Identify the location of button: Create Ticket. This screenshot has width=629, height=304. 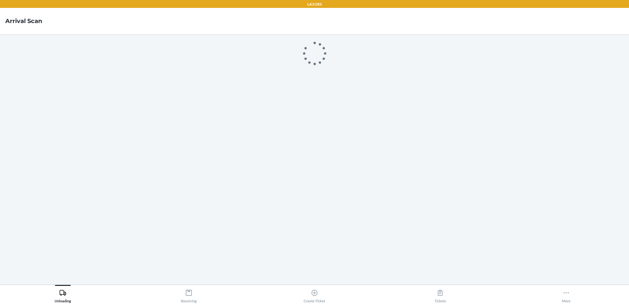
(315, 294).